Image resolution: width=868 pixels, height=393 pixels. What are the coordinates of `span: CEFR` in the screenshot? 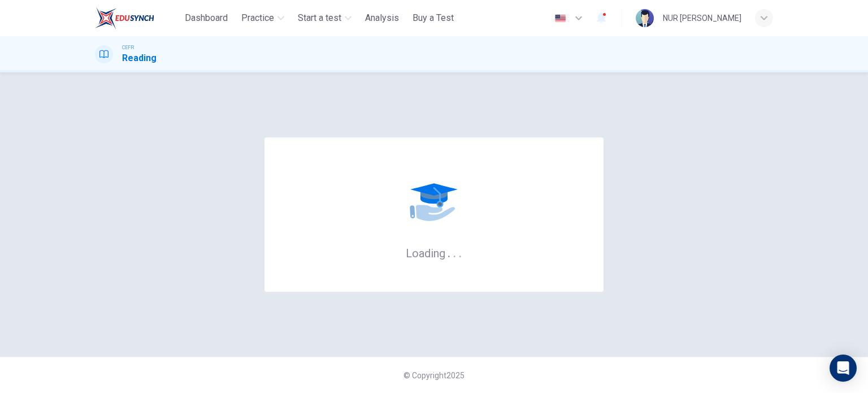 It's located at (128, 47).